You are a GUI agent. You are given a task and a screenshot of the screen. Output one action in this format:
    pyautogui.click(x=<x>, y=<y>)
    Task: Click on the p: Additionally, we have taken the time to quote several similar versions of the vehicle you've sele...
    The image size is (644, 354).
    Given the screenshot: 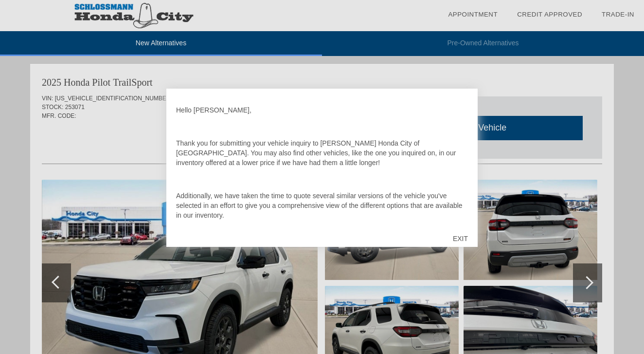 What is the action you would take?
    pyautogui.click(x=322, y=206)
    